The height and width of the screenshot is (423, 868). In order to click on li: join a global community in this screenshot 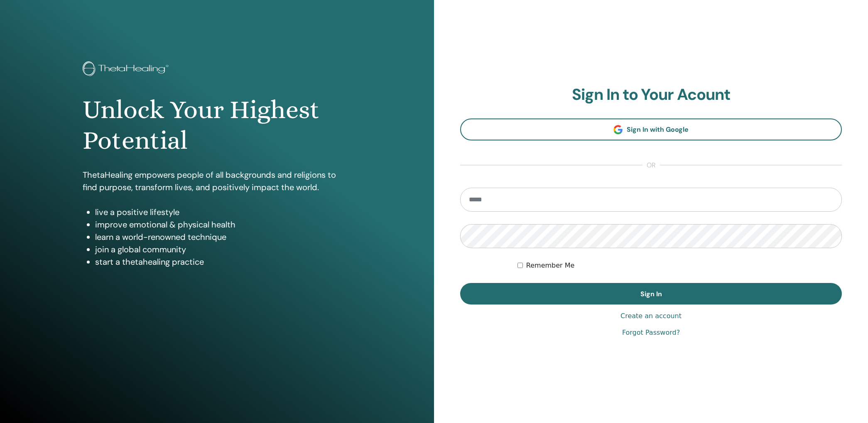, I will do `click(223, 250)`.